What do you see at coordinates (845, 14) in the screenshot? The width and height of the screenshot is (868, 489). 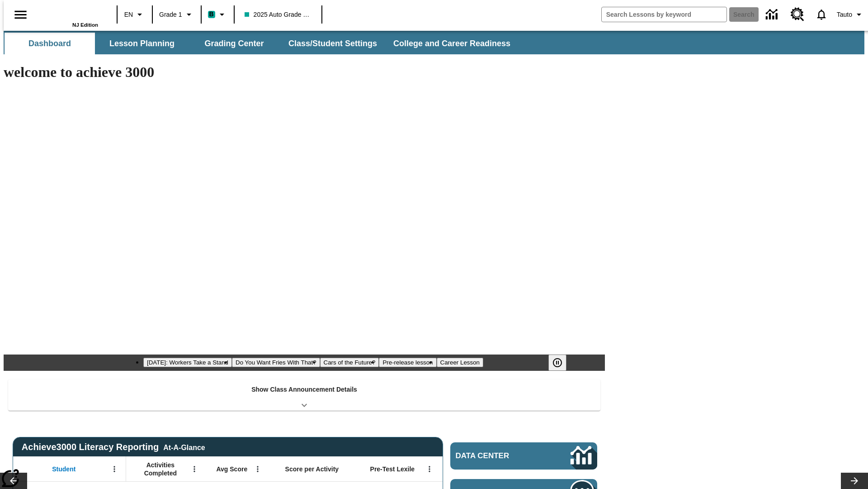 I see `span: Tauto` at bounding box center [845, 14].